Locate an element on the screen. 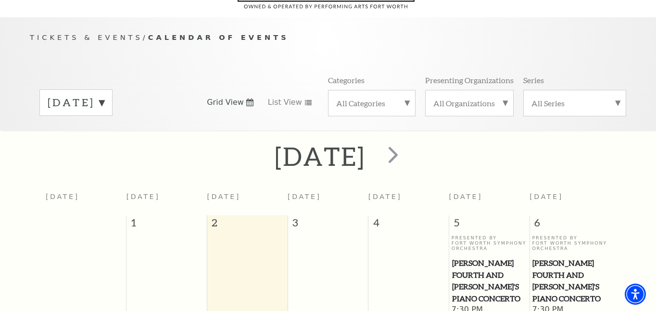 The height and width of the screenshot is (311, 656). p: Categories is located at coordinates (346, 80).